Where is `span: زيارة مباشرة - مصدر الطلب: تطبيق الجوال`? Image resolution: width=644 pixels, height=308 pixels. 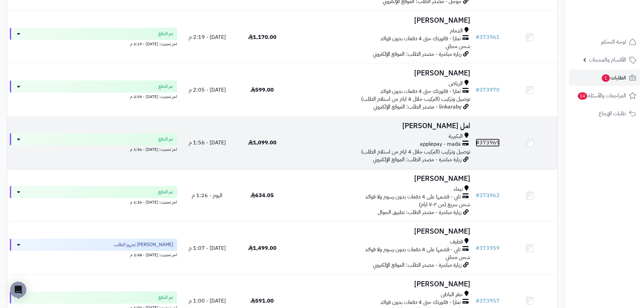 span: زيارة مباشرة - مصدر الطلب: تطبيق الجوال is located at coordinates (420, 212).